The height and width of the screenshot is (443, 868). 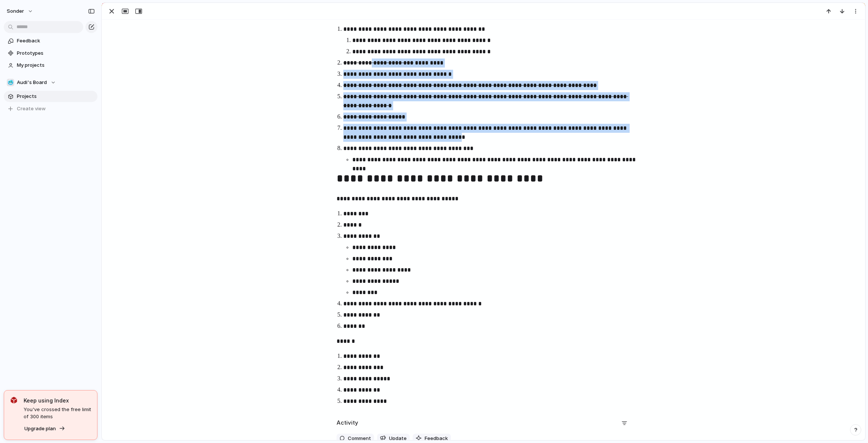 What do you see at coordinates (50, 66) in the screenshot?
I see `a: My projects` at bounding box center [50, 66].